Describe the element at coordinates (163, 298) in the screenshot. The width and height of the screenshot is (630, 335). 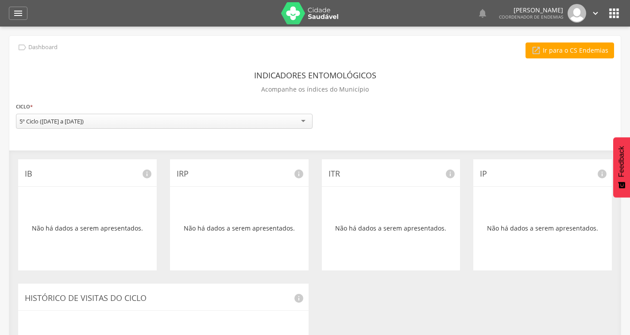
I see `p: Histórico de Visitas do Ciclo` at that location.